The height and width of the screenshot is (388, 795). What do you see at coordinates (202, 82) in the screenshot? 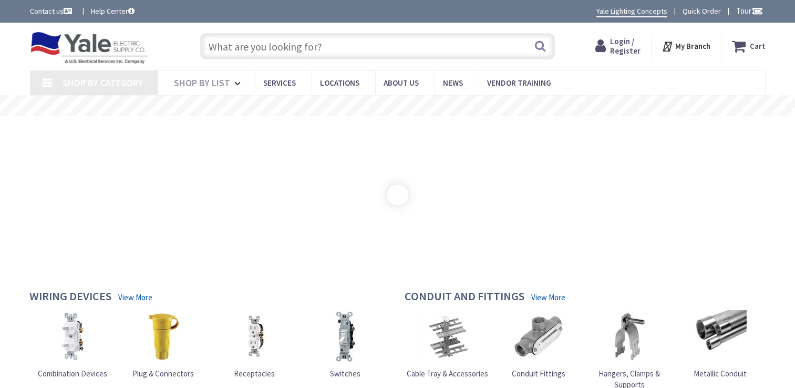
I see `span: Shop By List` at bounding box center [202, 82].